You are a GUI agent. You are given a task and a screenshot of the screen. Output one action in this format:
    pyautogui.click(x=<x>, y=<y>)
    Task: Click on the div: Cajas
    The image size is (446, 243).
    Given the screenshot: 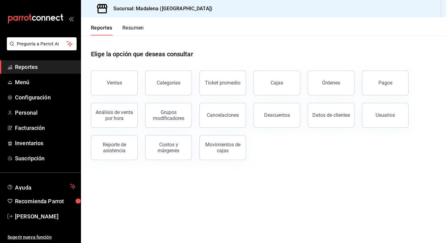 What is the action you would take?
    pyautogui.click(x=277, y=83)
    